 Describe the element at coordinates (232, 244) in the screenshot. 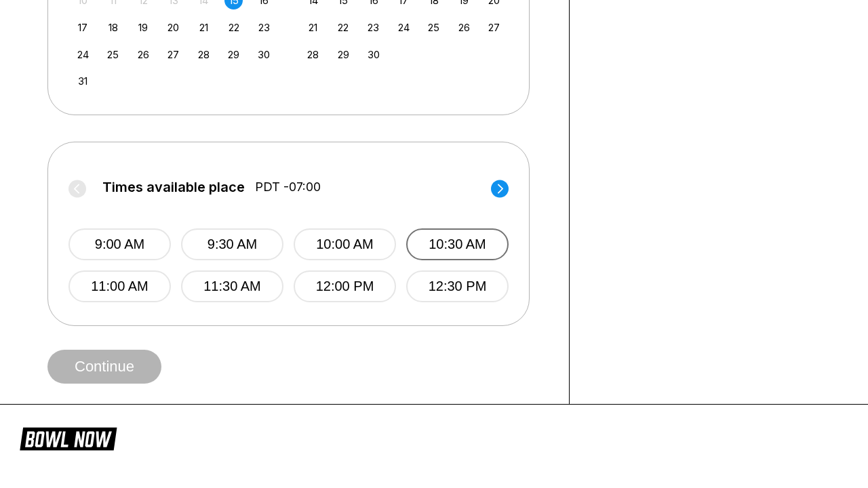

I see `button: 9:30 AM` at that location.